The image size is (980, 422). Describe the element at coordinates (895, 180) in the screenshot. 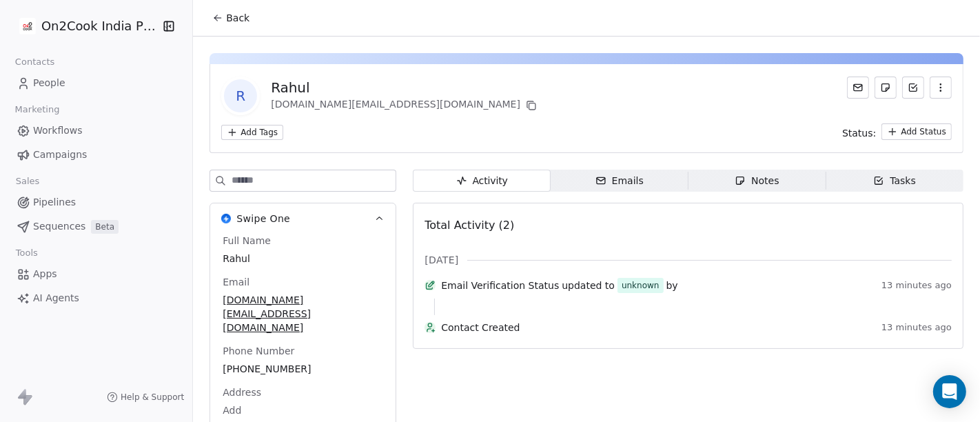

I see `div: Tasks` at that location.